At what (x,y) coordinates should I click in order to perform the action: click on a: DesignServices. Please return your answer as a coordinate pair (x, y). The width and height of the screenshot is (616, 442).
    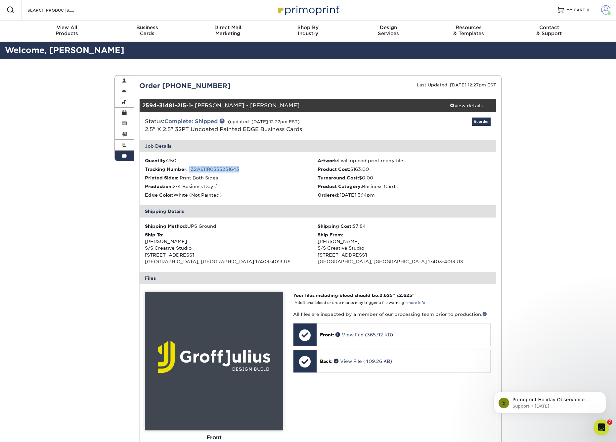
    Looking at the image, I should click on (388, 31).